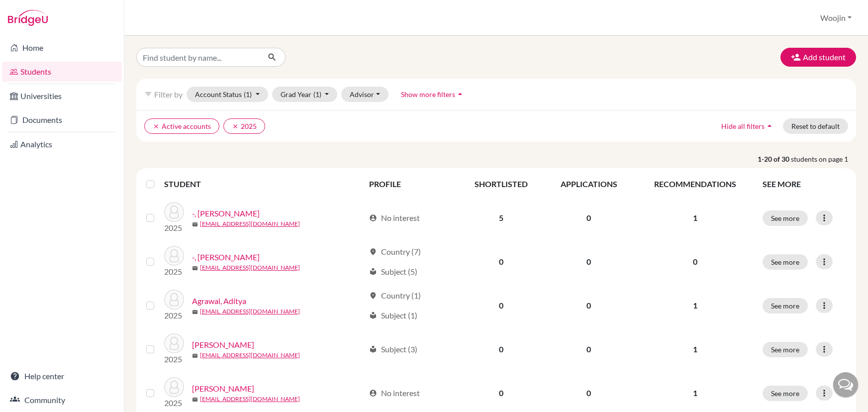 The height and width of the screenshot is (412, 868). I want to click on img: Alahakone, Nathan, so click(174, 387).